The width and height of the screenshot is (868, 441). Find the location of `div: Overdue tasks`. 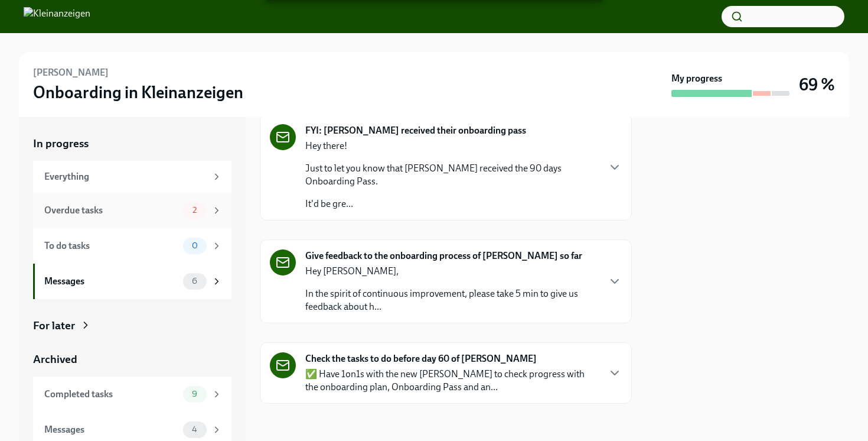

div: Overdue tasks is located at coordinates (111, 210).